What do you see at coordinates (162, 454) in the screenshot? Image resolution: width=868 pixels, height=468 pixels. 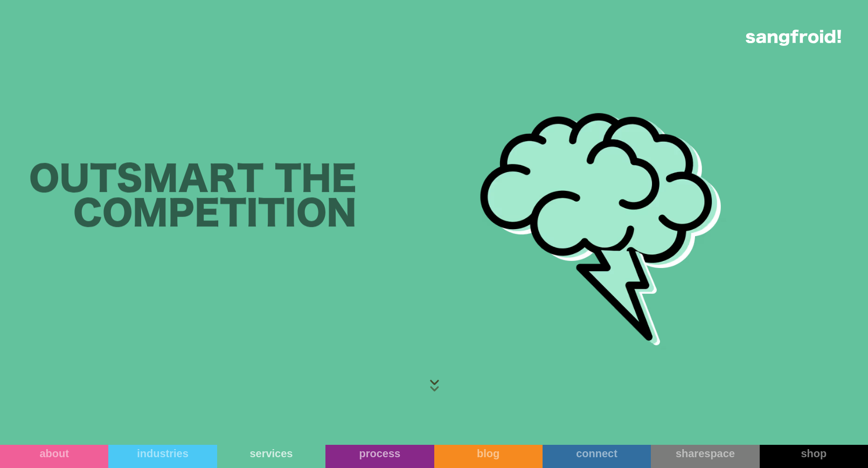 I see `div: industries` at bounding box center [162, 454].